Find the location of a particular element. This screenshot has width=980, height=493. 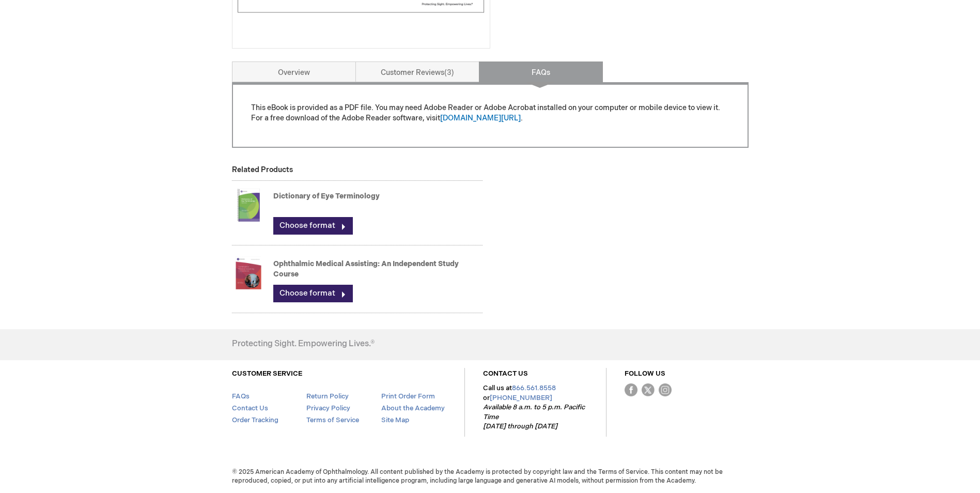

a: Print Order Form is located at coordinates (408, 397).